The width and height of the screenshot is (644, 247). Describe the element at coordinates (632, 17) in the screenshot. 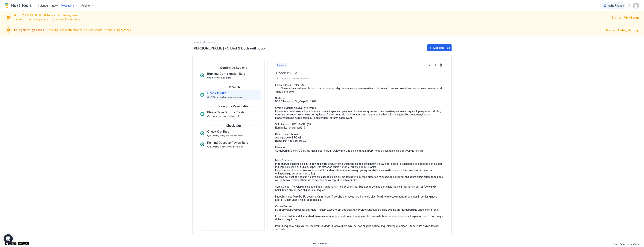

I see `span: View listing` at that location.